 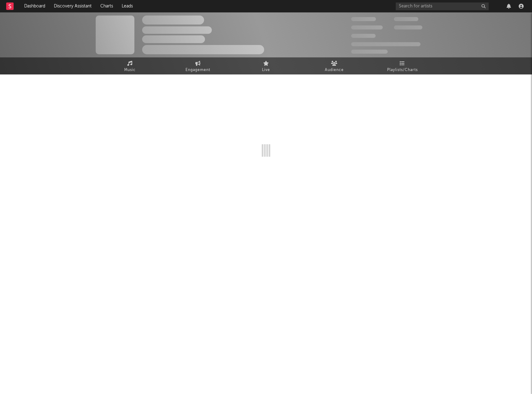 I want to click on span: Audience, so click(x=335, y=70).